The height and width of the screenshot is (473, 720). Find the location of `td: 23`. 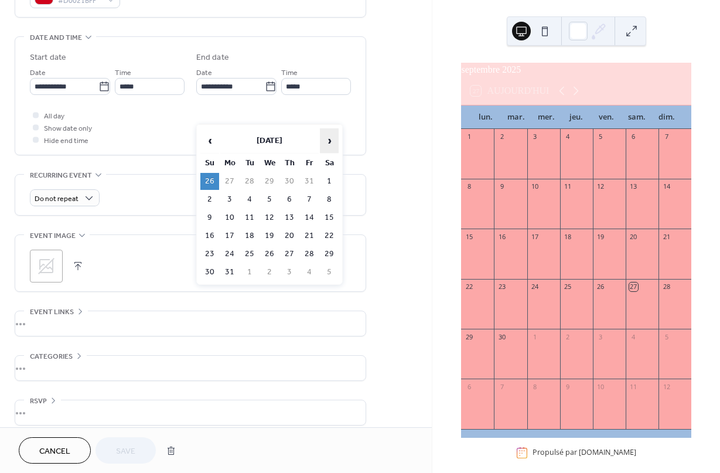

td: 23 is located at coordinates (210, 254).